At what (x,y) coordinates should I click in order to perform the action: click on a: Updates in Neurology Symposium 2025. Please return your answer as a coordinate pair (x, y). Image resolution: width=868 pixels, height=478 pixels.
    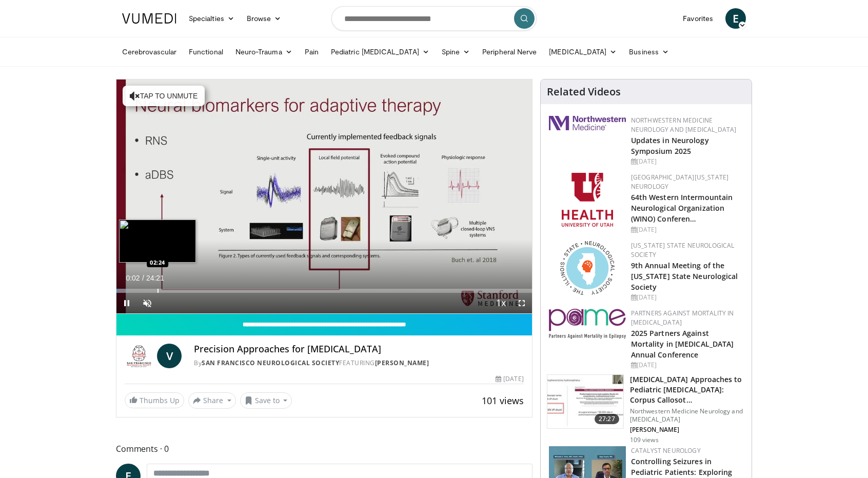
    Looking at the image, I should click on (671, 146).